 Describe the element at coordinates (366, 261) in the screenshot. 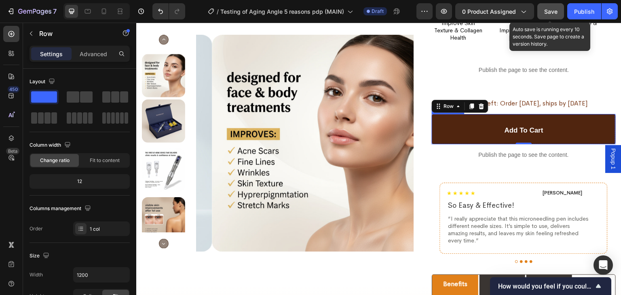

I see `p: Timeline` at that location.